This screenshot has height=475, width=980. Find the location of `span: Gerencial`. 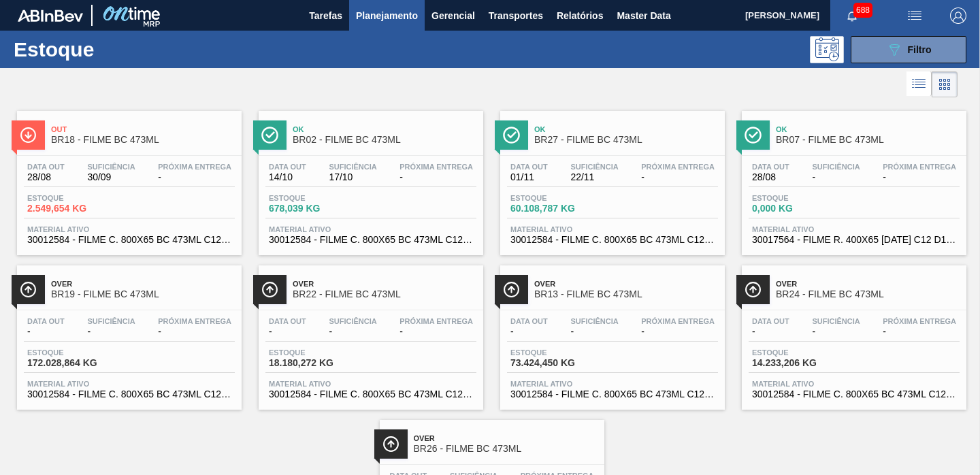

span: Gerencial is located at coordinates (454, 15).